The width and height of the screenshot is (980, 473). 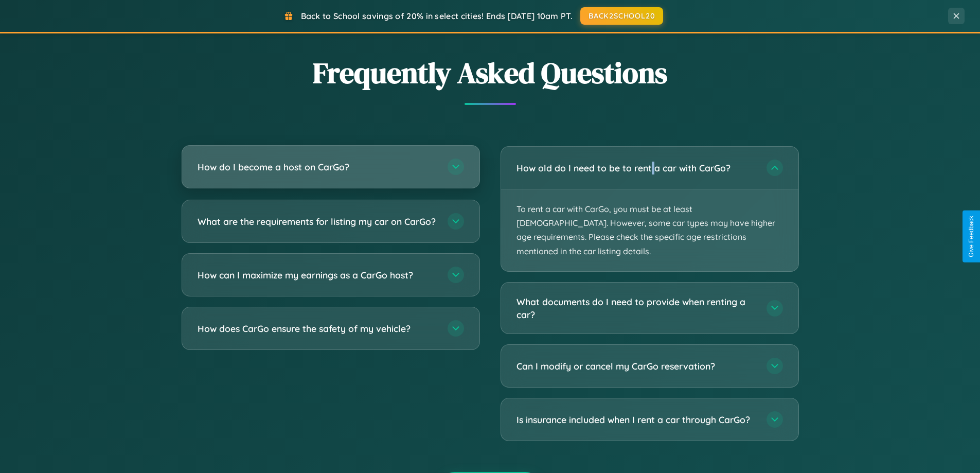 I want to click on h3: Can I modify or cancel my CarGo reservation?, so click(x=637, y=366).